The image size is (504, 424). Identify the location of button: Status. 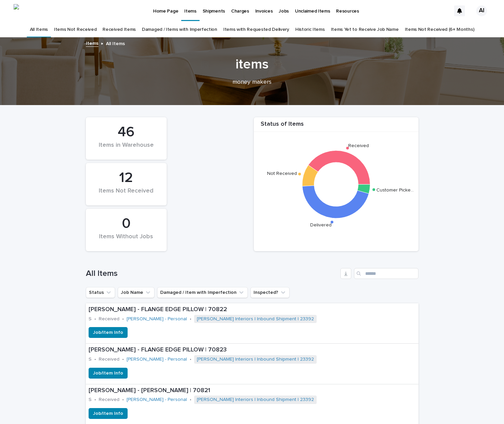
(100, 292).